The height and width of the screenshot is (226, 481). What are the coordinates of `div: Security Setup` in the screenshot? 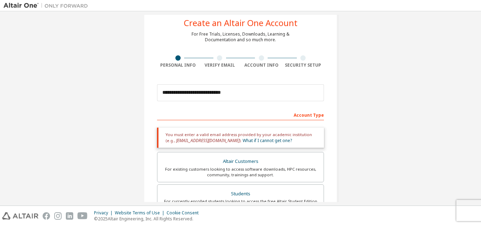 It's located at (303, 65).